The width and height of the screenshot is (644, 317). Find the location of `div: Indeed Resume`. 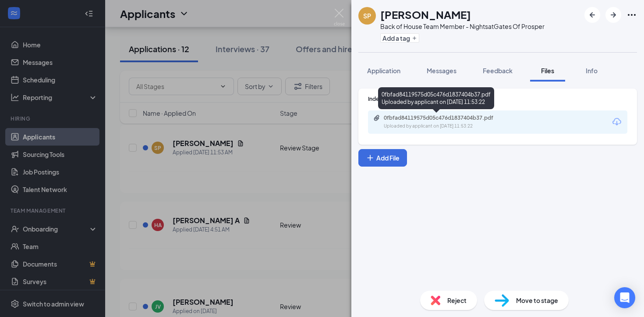

div: Indeed Resume is located at coordinates (498, 99).